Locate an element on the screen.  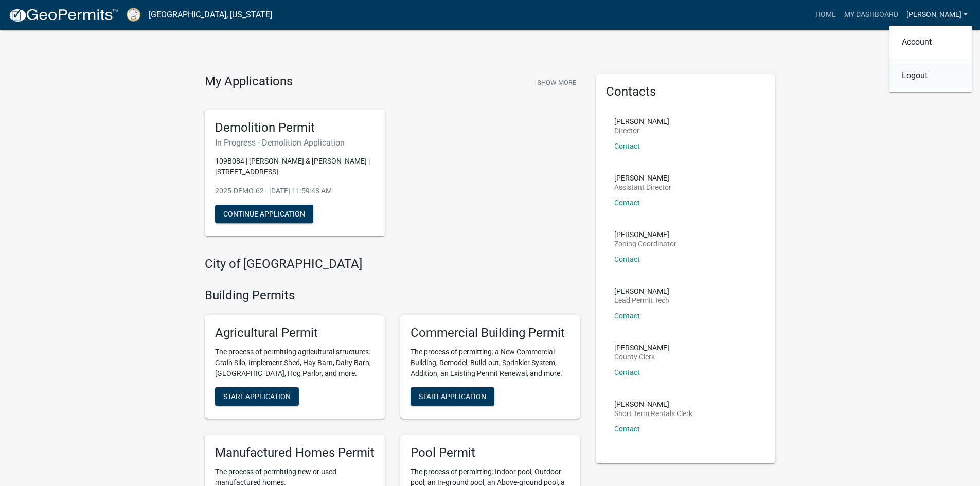
p: The process of permitting: a New Commercial Building, Remodel, Build-out, Sprinkler System, Addit... is located at coordinates (490, 362).